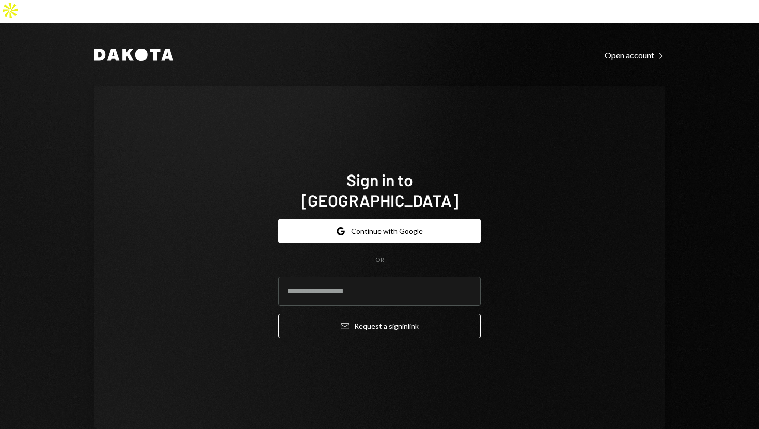 Image resolution: width=759 pixels, height=429 pixels. What do you see at coordinates (380, 231) in the screenshot?
I see `button: Continue with Google` at bounding box center [380, 231].